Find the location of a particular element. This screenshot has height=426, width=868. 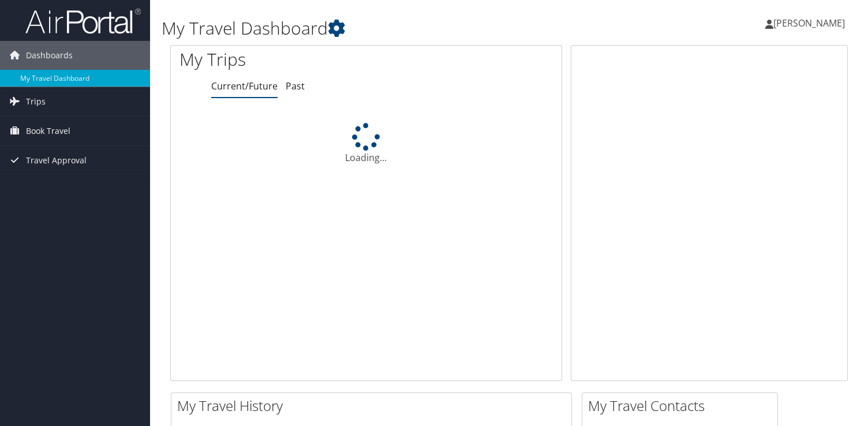

h1: My Travel Dashboard is located at coordinates (393, 28).